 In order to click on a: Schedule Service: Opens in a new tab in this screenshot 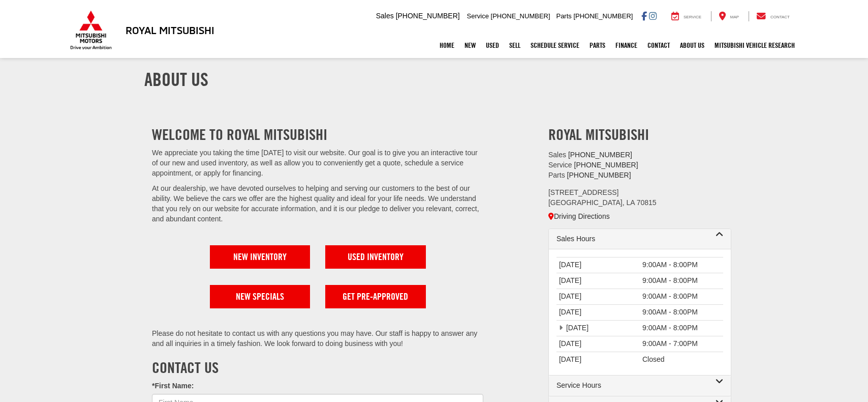, I will do `click(555, 46)`.